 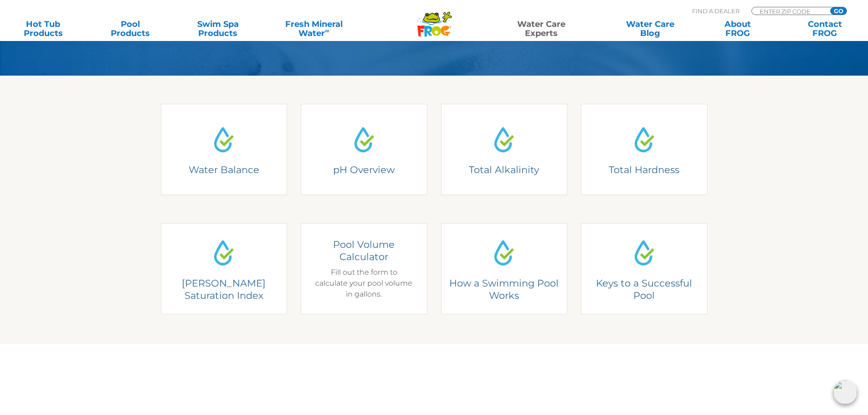 I want to click on h4: Total Hardness, so click(x=644, y=170).